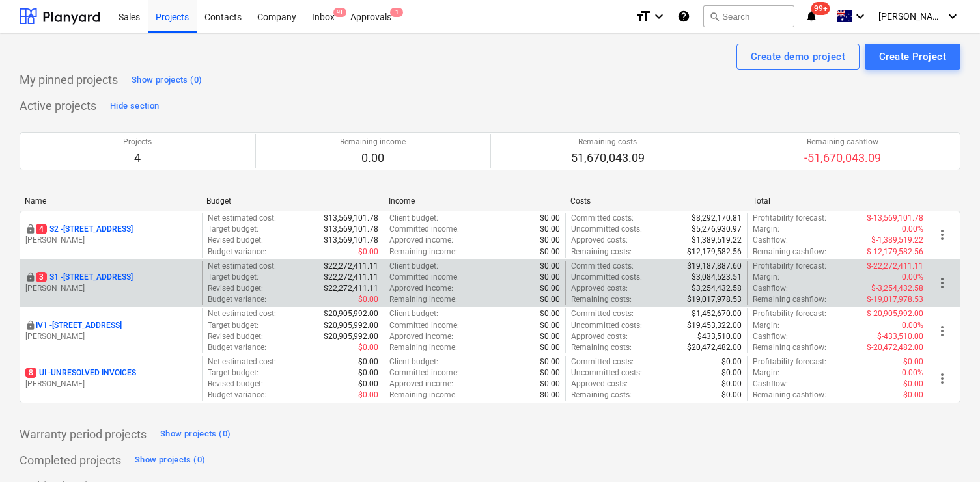  Describe the element at coordinates (134, 106) in the screenshot. I see `div: Hide section` at that location.